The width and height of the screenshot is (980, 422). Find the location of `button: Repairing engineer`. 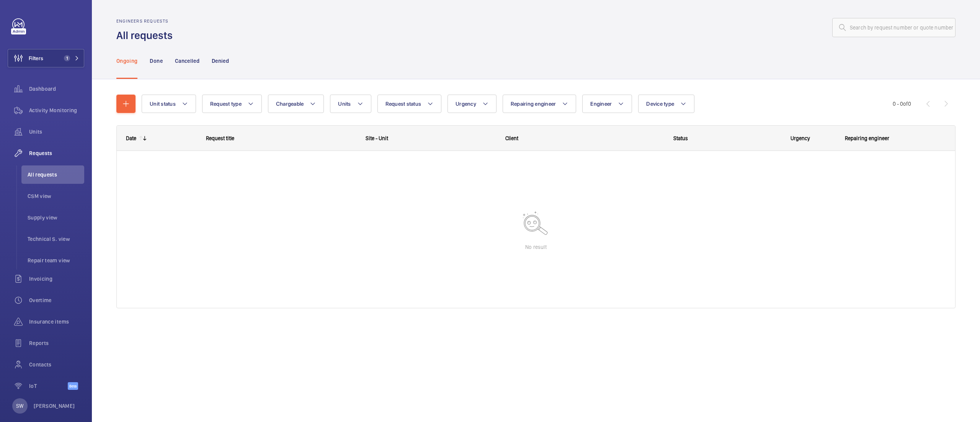

button: Repairing engineer is located at coordinates (539, 104).